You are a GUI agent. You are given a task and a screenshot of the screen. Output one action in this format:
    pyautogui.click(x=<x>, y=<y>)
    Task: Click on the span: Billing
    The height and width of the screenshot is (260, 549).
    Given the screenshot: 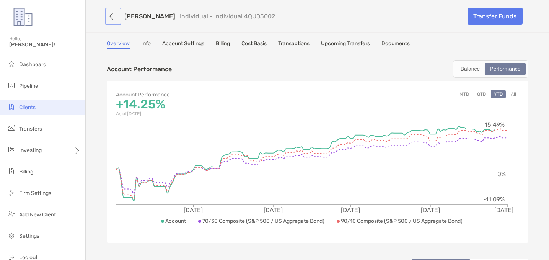 What is the action you would take?
    pyautogui.click(x=26, y=172)
    